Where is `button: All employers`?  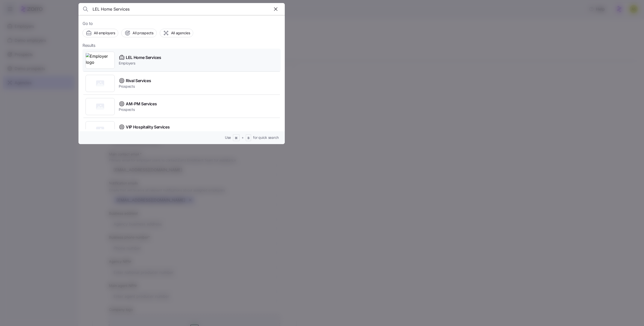 button: All employers is located at coordinates (100, 33).